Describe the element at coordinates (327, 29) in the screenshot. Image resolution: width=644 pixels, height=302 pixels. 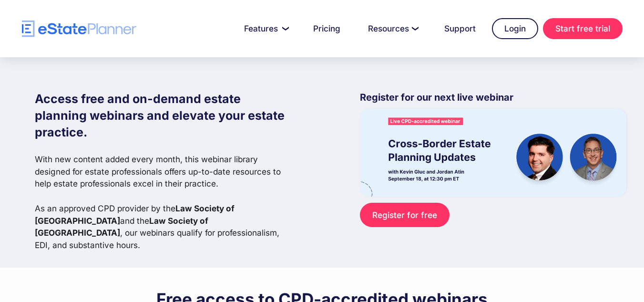
I see `a: Pricing` at that location.